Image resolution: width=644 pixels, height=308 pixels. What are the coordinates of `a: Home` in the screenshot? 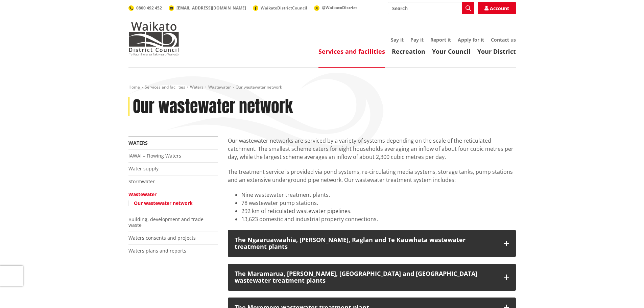 It's located at (134, 87).